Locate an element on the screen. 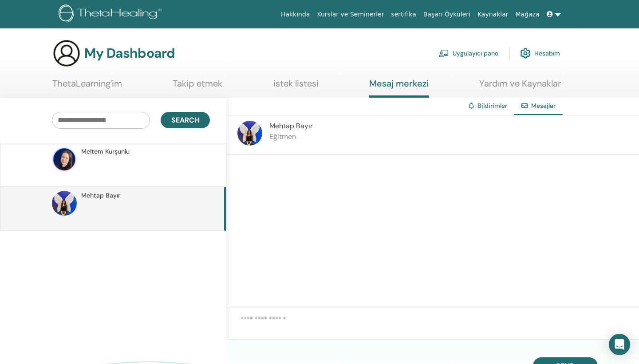 The image size is (639, 364). img: generic-user-icon.jpg is located at coordinates (67, 53).